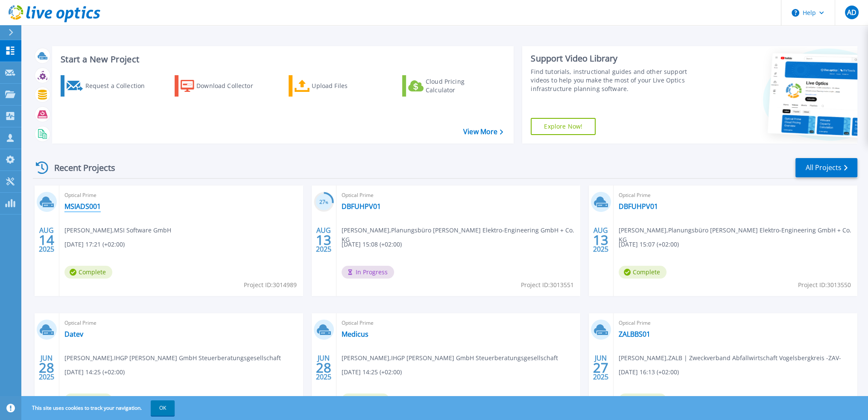  Describe the element at coordinates (47, 239) in the screenshot. I see `span: 14` at that location.